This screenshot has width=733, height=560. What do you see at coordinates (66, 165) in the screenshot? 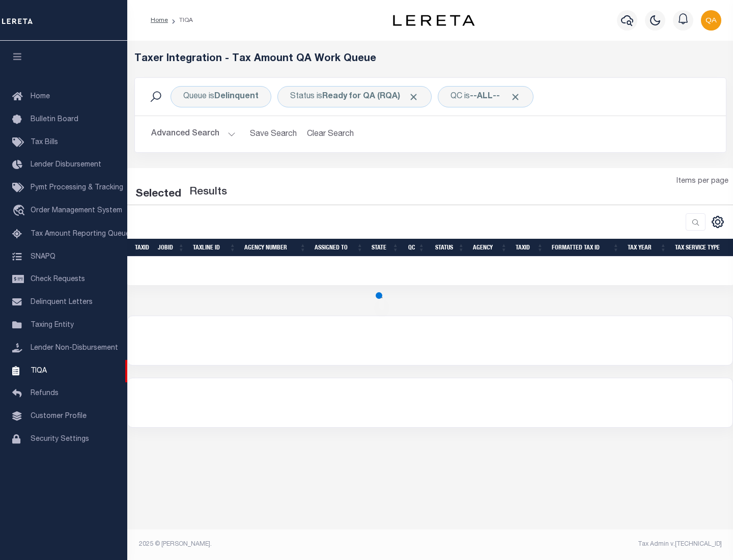
I see `span: Lender Disbursement` at bounding box center [66, 165].